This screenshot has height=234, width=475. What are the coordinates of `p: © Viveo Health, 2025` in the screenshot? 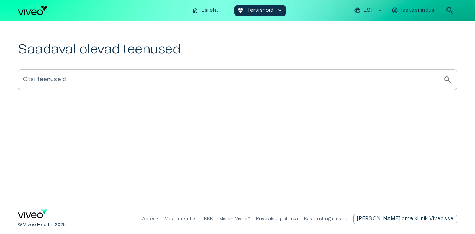 It's located at (42, 225).